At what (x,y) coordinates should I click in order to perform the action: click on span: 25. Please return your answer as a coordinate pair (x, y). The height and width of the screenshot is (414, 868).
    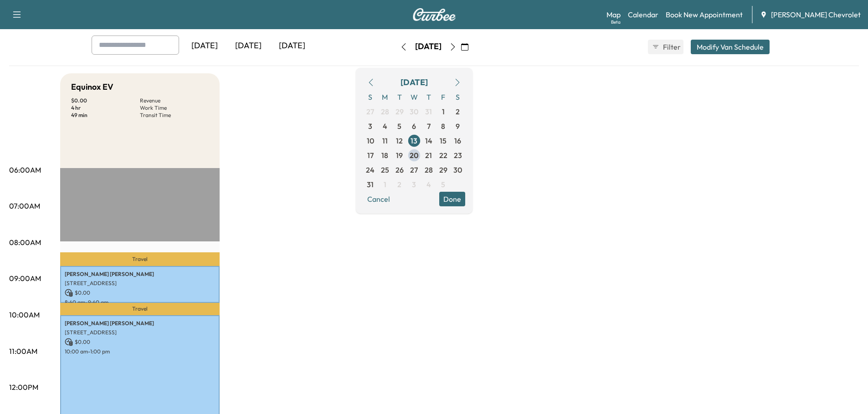
    Looking at the image, I should click on (385, 170).